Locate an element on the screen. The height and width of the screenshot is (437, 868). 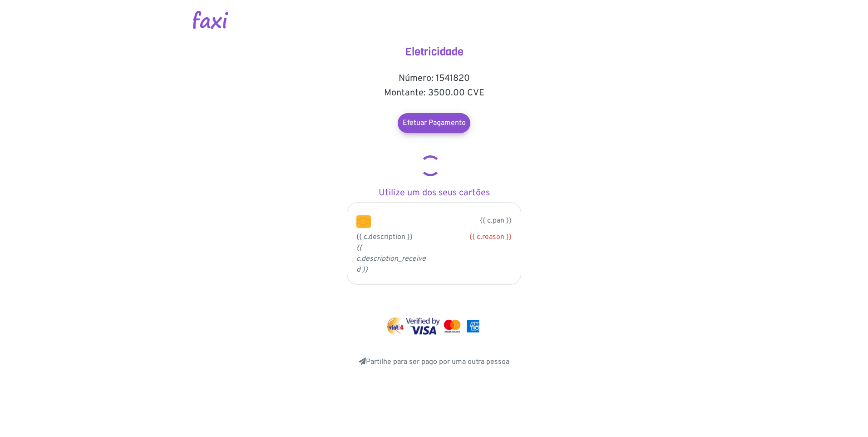
span: {{ c.description }} is located at coordinates (384, 237).